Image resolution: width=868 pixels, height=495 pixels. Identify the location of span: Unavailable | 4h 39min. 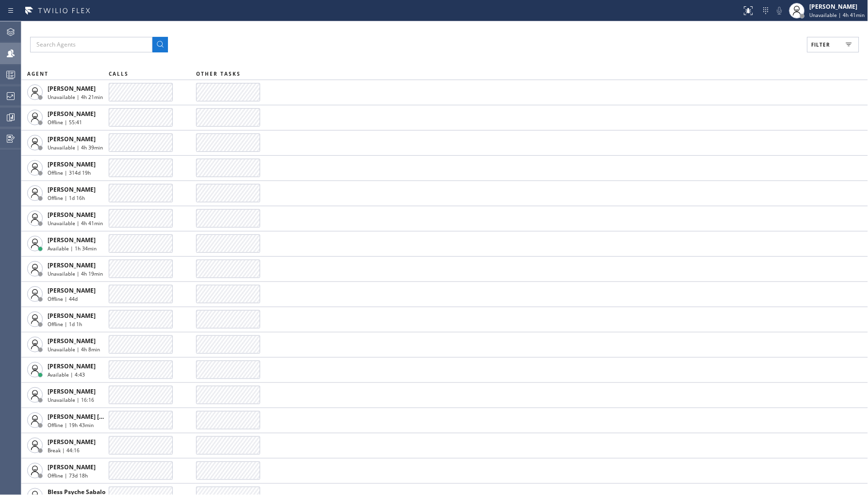
(75, 148).